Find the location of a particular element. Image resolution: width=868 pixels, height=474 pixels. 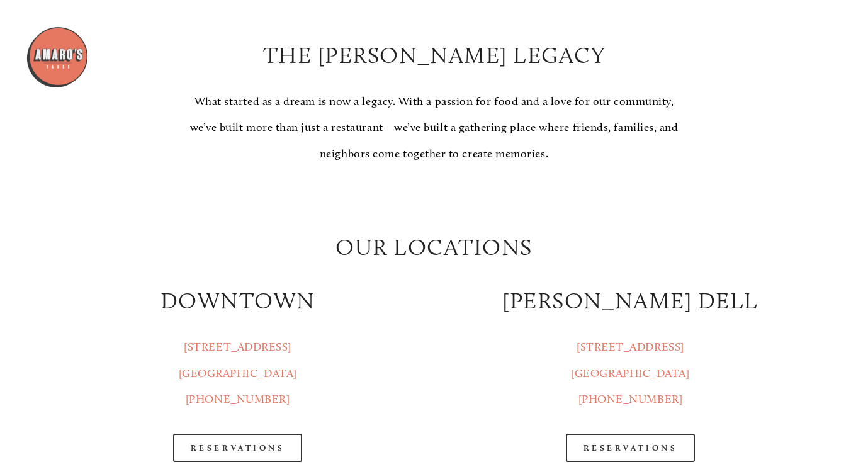

h2: DOWNTOWN is located at coordinates (238, 300).